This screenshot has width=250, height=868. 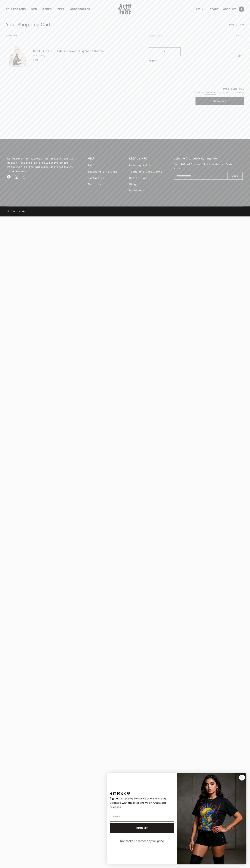 I want to click on button: Minus, so click(x=155, y=52).